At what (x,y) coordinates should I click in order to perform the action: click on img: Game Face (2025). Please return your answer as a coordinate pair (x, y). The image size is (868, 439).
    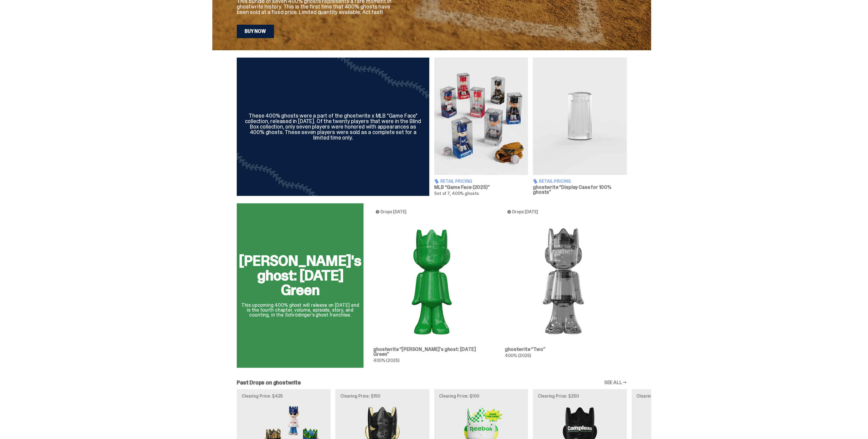
    Looking at the image, I should click on (481, 116).